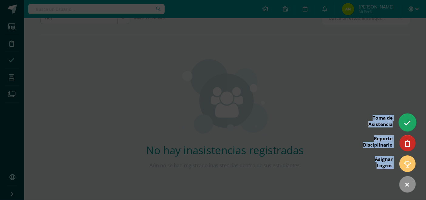 The image size is (426, 200). Describe the element at coordinates (380, 120) in the screenshot. I see `div: Toma de` at that location.